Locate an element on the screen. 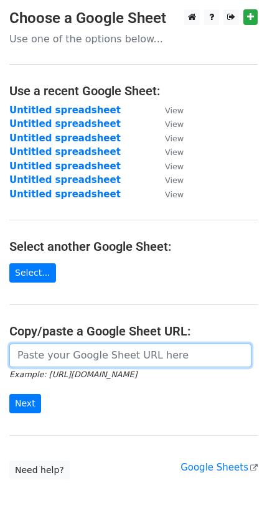  p: Use one of the options below... is located at coordinates (133, 39).